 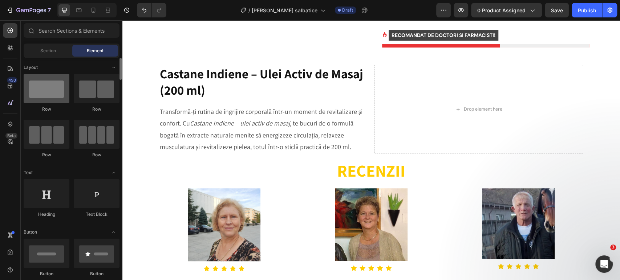 I want to click on button: Publish, so click(x=587, y=10).